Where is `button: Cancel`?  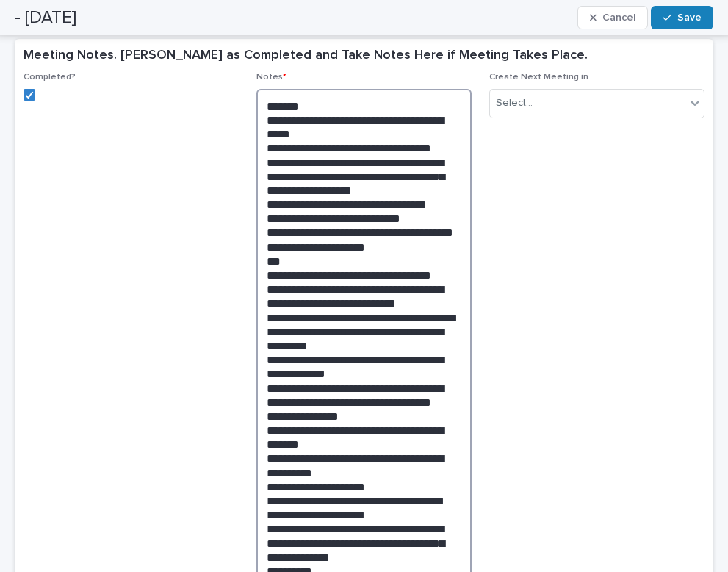 button: Cancel is located at coordinates (612, 18).